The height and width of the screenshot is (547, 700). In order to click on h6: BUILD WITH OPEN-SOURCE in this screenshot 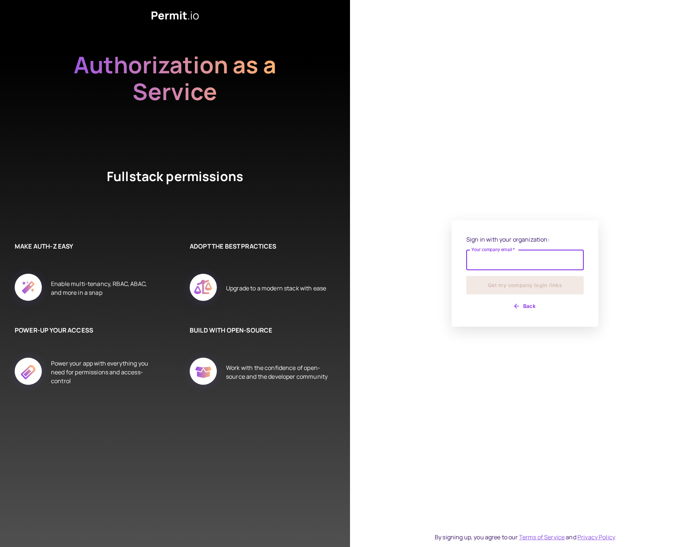, I will do `click(258, 330)`.